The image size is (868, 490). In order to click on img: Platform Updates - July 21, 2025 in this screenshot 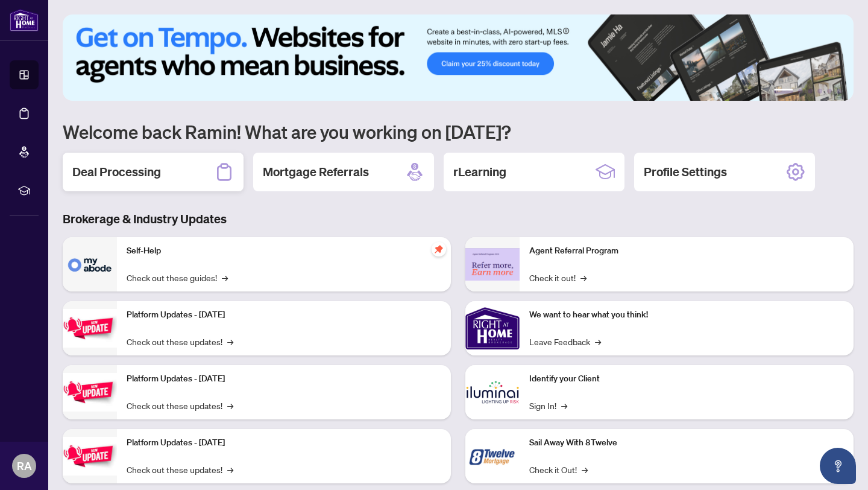, I will do `click(90, 328)`.